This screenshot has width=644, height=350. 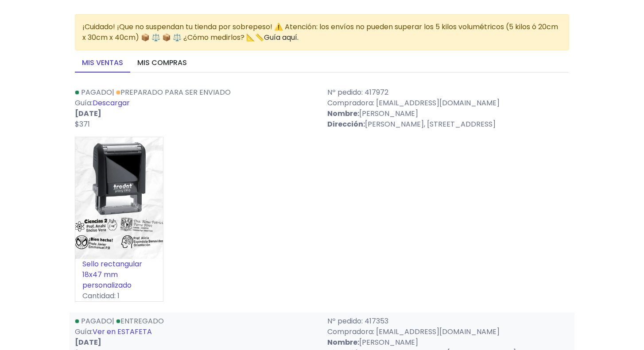 I want to click on span: $371, so click(x=82, y=124).